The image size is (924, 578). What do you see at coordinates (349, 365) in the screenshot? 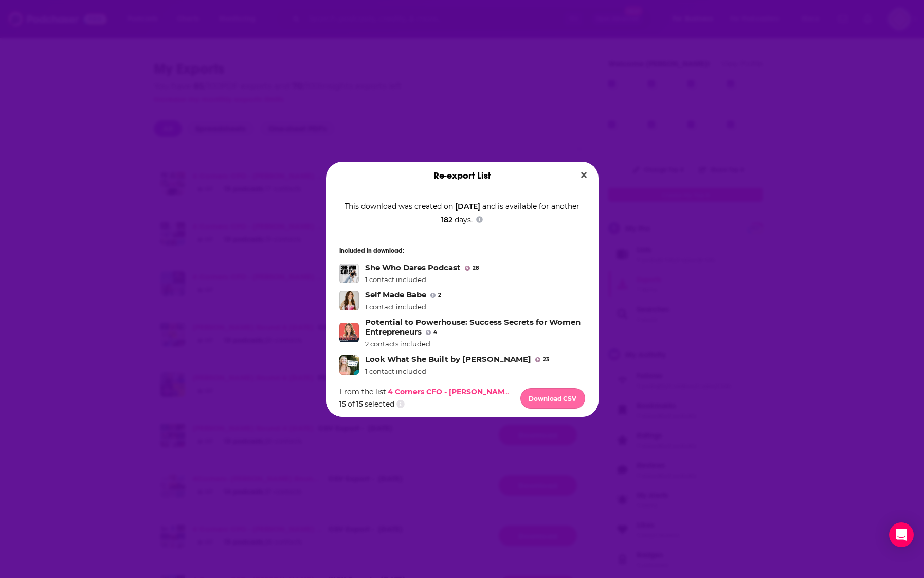
I see `img: Look What She Built by Jaime Foster` at bounding box center [349, 365].